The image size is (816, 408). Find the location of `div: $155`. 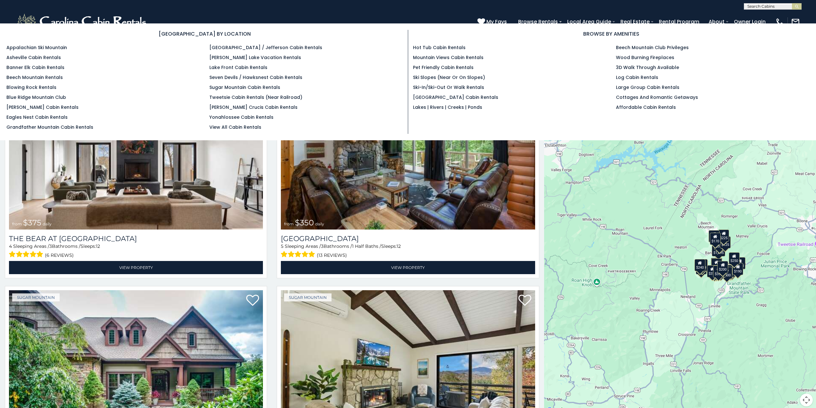

div: $155 is located at coordinates (740, 263).